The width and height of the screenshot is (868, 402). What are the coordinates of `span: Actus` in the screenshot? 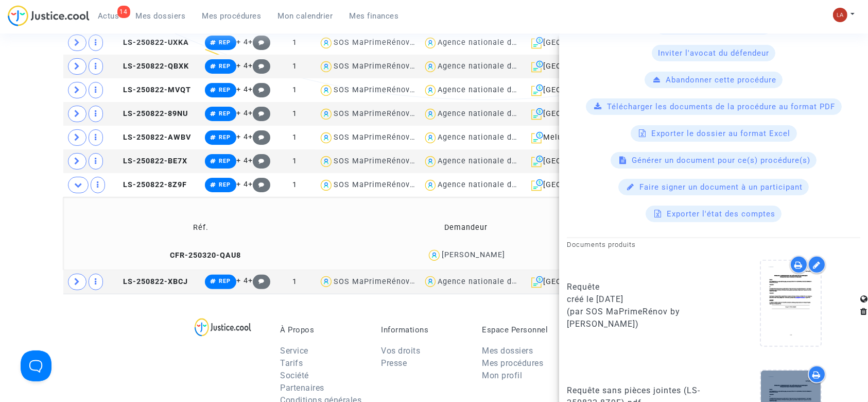 It's located at (109, 16).